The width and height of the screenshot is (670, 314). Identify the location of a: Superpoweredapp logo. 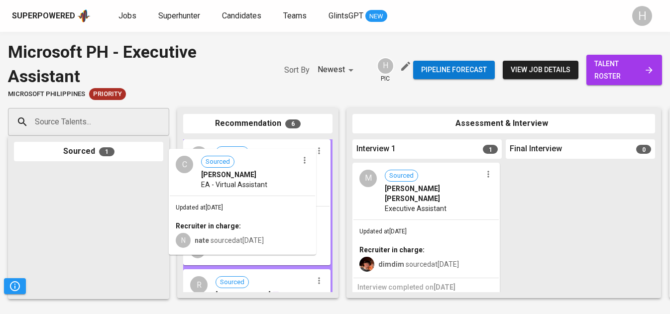
(51, 16).